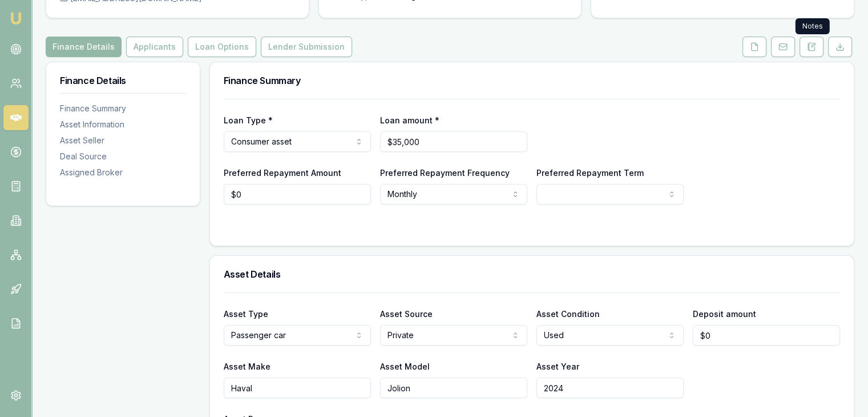  I want to click on a: Finance Details, so click(85, 47).